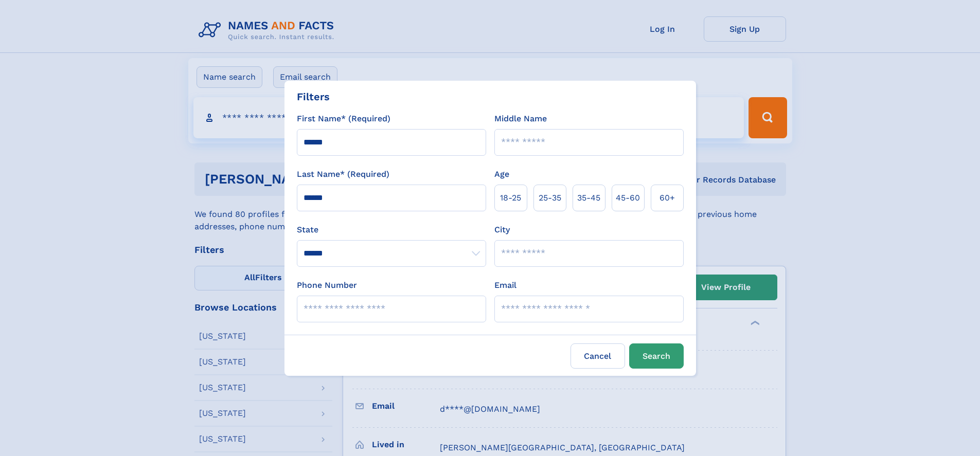 The height and width of the screenshot is (456, 980). I want to click on label: First Name* (Required), so click(343, 118).